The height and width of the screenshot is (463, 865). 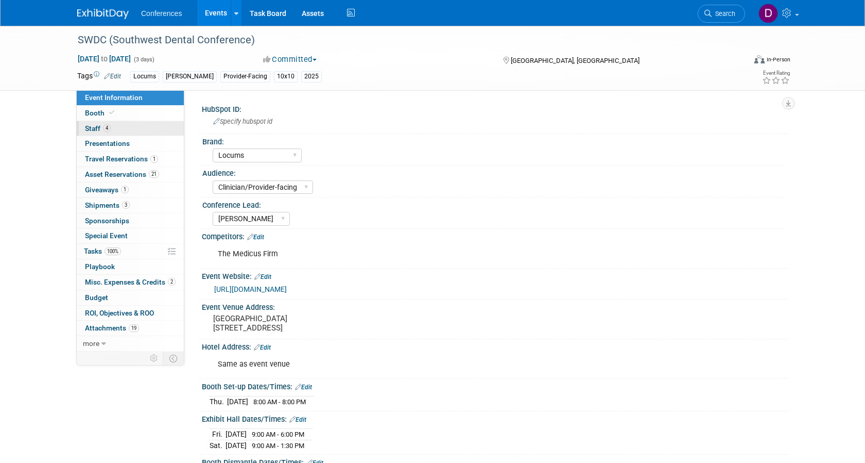 What do you see at coordinates (130, 220) in the screenshot?
I see `a: Sponsorships` at bounding box center [130, 220].